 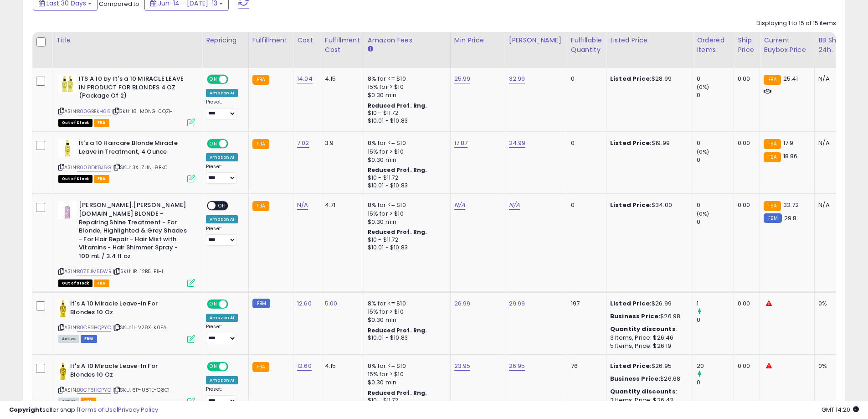 I want to click on a: 7.02, so click(x=303, y=143).